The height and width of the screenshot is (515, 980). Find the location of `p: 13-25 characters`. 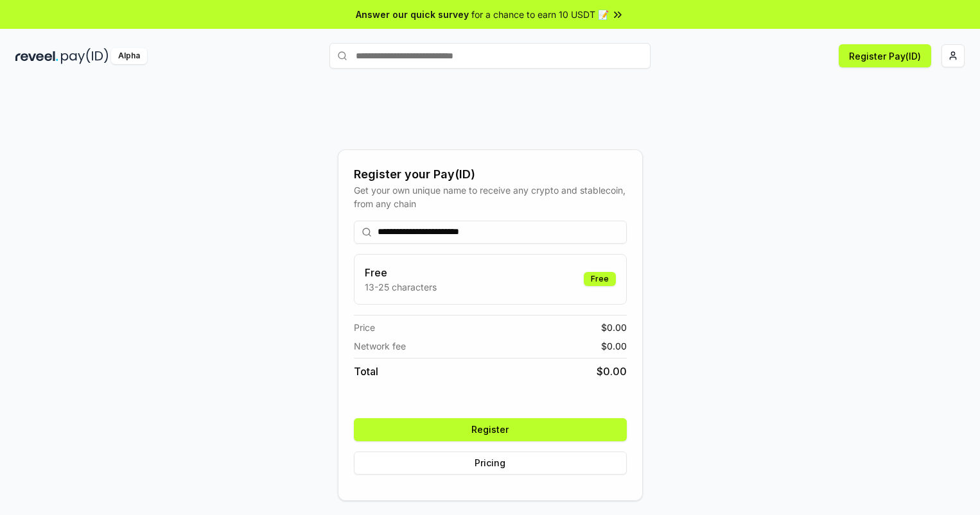

p: 13-25 characters is located at coordinates (401, 287).